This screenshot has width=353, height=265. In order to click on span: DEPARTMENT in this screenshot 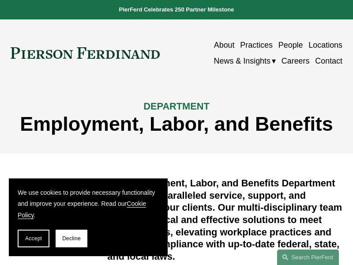, I will do `click(176, 106)`.